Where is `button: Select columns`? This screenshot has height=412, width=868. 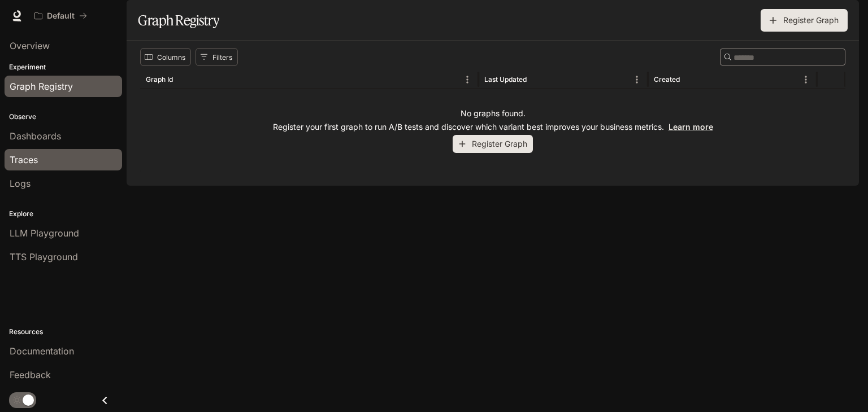 button: Select columns is located at coordinates (165, 57).